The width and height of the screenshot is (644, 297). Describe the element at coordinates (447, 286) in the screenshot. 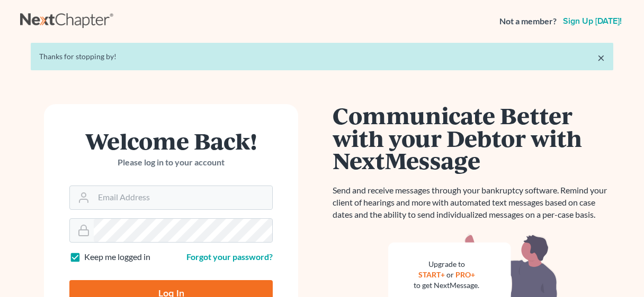

I see `div: to get NextMessage.` at that location.